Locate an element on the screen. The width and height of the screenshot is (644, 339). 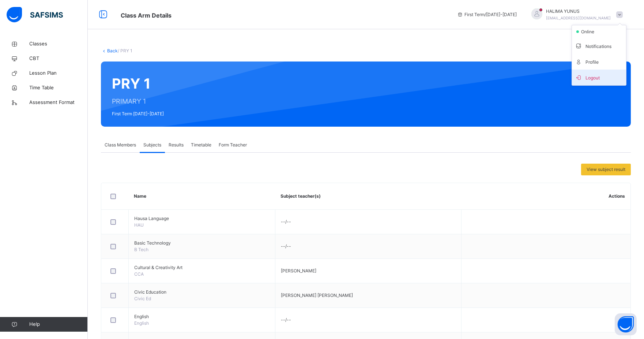
span: Cultural & Creativity Art is located at coordinates (202, 268).